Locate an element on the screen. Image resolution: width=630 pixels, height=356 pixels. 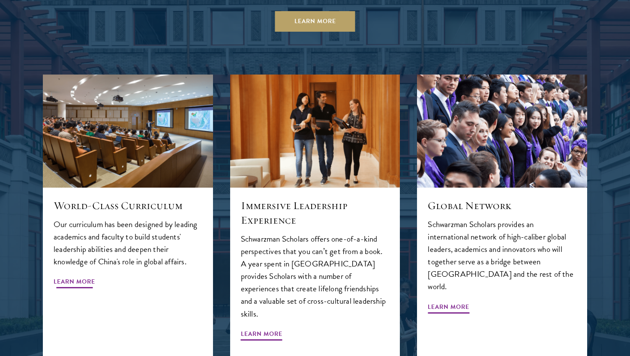
p: Schwarzman Scholars provides an international network of high-caliber global leaders, academics a... is located at coordinates (502, 255).